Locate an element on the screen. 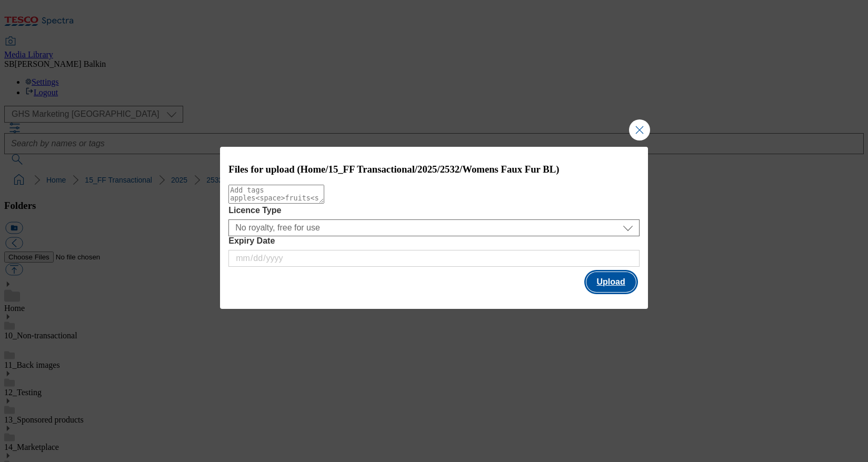 The image size is (868, 462). label: Expiry Date is located at coordinates (434, 241).